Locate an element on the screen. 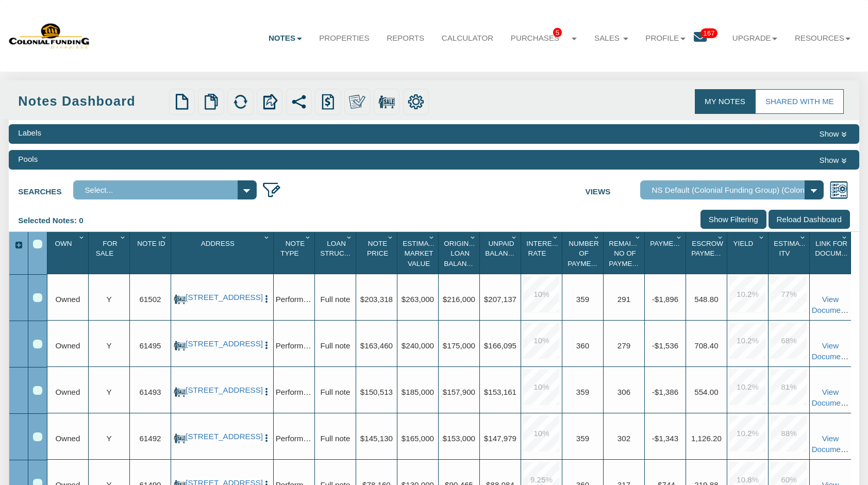  div: Estimated Market Value Sort None is located at coordinates (419, 252).